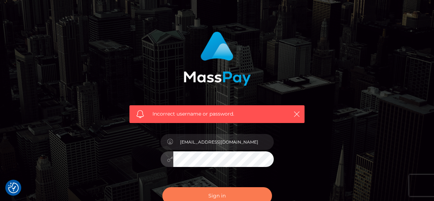 The height and width of the screenshot is (201, 434). What do you see at coordinates (224, 142) in the screenshot?
I see `input: Username...` at bounding box center [224, 142].